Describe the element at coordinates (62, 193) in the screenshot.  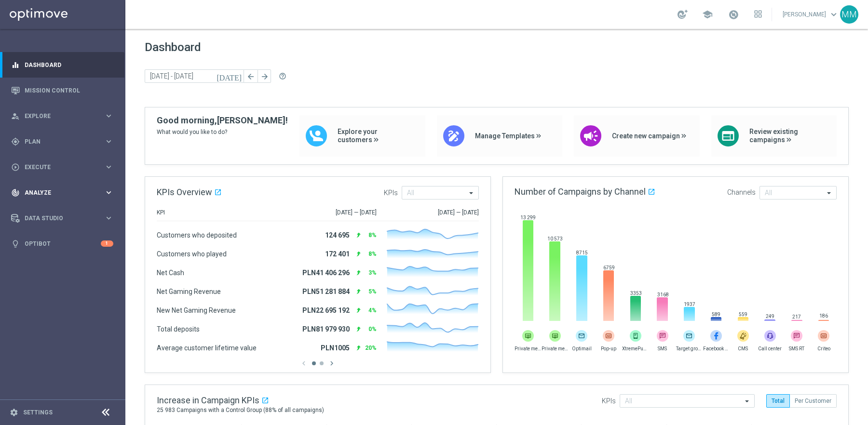
I see `div: track_changes Analyze keyboard_arrow_right` at that location.